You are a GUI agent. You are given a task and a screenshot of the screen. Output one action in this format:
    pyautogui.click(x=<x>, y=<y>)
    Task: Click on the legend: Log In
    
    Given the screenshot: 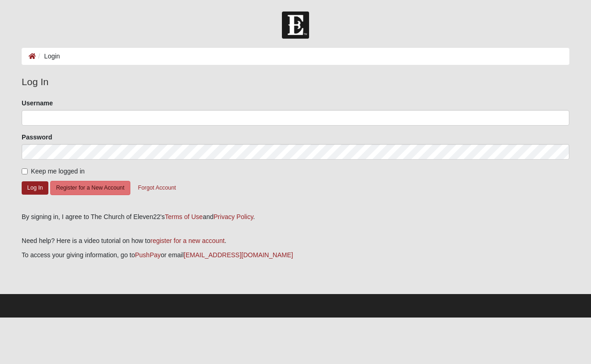 What is the action you would take?
    pyautogui.click(x=295, y=82)
    